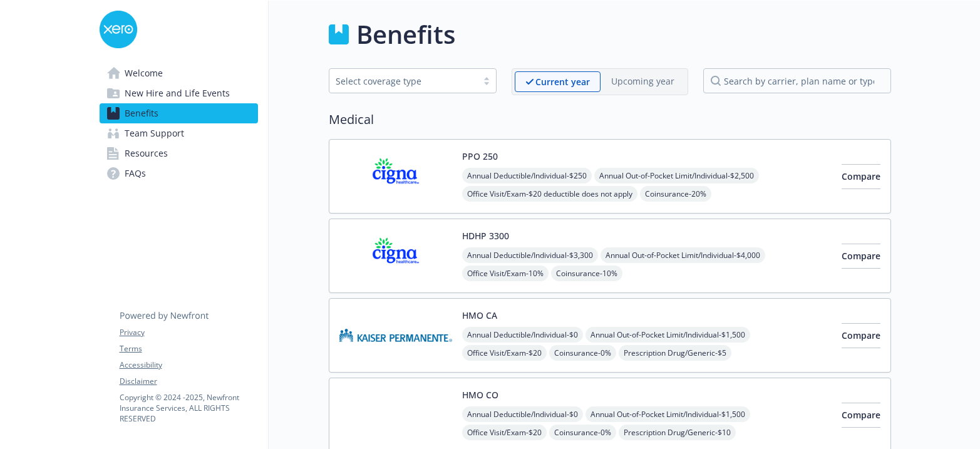 The height and width of the screenshot is (449, 980). What do you see at coordinates (683, 255) in the screenshot?
I see `span: Annual Out-of-Pocket Limit/Individual - $4,000` at bounding box center [683, 255].